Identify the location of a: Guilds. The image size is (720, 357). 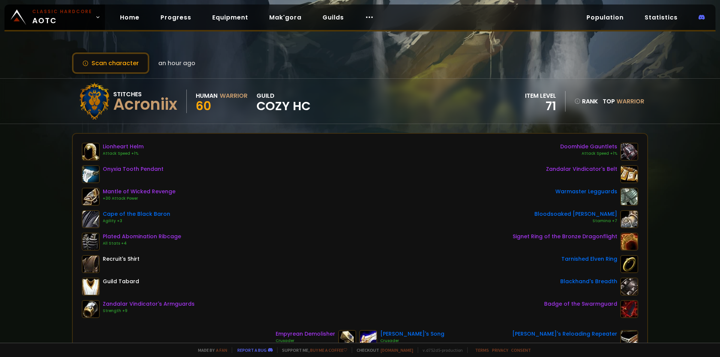
(333, 17).